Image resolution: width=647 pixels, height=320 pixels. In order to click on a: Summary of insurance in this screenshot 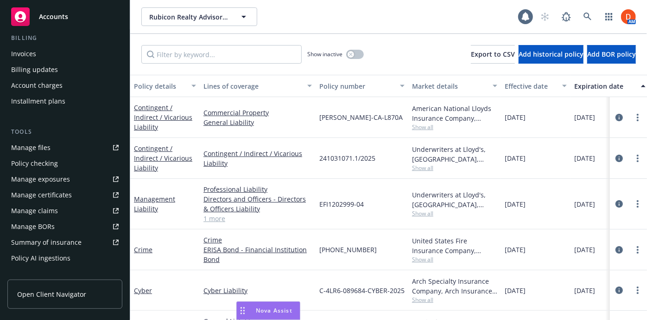, I will do `click(65, 242)`.